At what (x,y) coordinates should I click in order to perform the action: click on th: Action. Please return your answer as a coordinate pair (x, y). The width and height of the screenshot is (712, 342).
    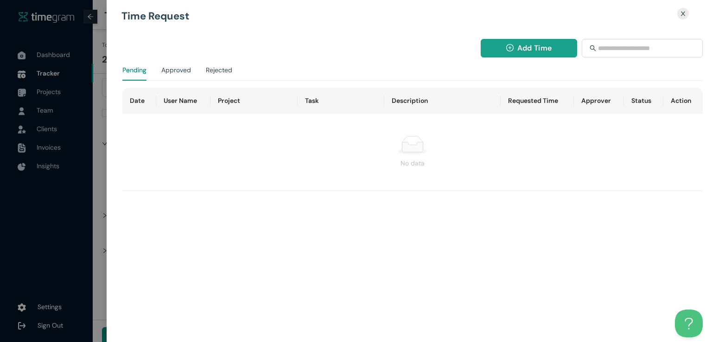
    Looking at the image, I should click on (683, 101).